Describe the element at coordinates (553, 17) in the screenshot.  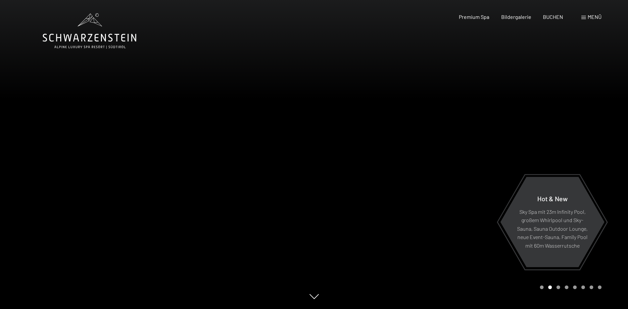
I see `span: BUCHEN` at that location.